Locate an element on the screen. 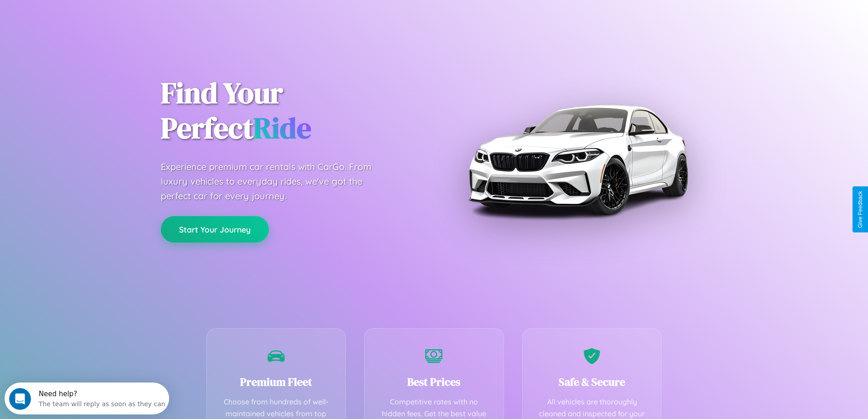 The image size is (868, 419). h1: Find Your Perfect is located at coordinates (291, 111).